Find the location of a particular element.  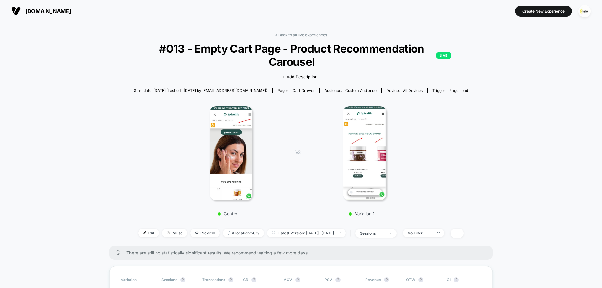

p: Variation 1 is located at coordinates (361, 214).